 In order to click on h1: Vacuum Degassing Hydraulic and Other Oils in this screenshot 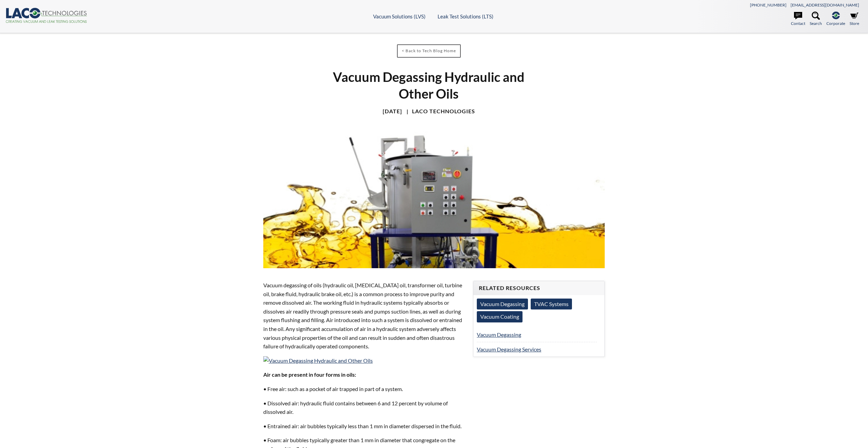, I will do `click(429, 85)`.